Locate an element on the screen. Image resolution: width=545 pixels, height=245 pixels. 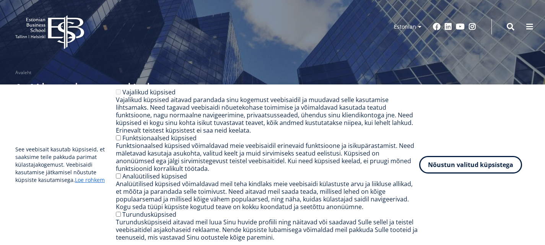
p: See veebisait kasutab küpsiseid, et saaksime teile pakkuda parimat külastajakogemust. Veebisaidi ... is located at coordinates (65, 165).